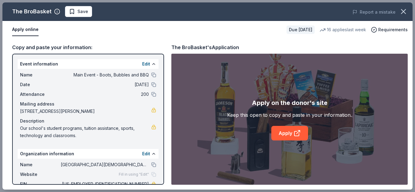 Image resolution: width=415 pixels, height=192 pixels. Describe the element at coordinates (88, 64) in the screenshot. I see `div: Event information` at that location.